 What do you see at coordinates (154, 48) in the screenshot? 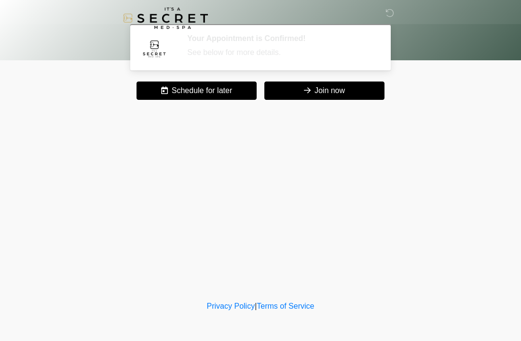
I see `img: Agent Avatar` at bounding box center [154, 48].